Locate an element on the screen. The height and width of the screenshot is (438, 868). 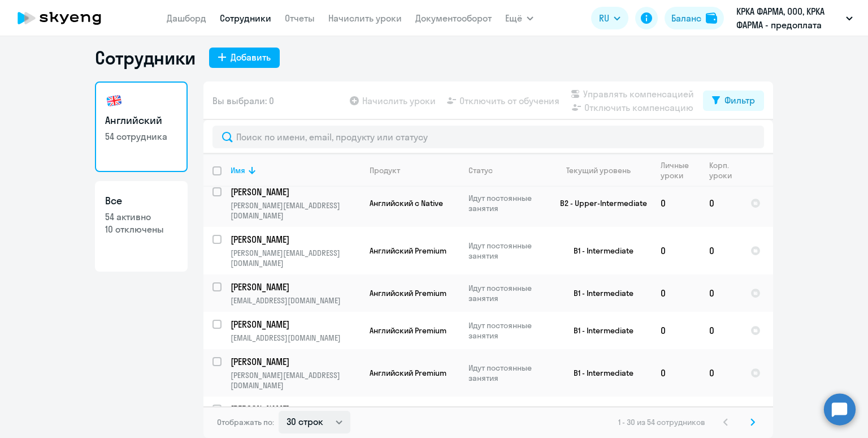
span: Отображать по: is located at coordinates (245, 422).